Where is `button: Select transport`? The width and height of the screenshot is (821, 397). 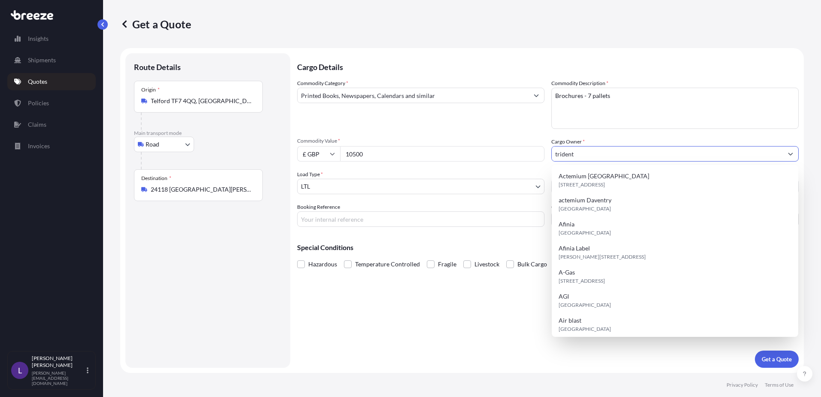
button: Select transport is located at coordinates (164, 144).